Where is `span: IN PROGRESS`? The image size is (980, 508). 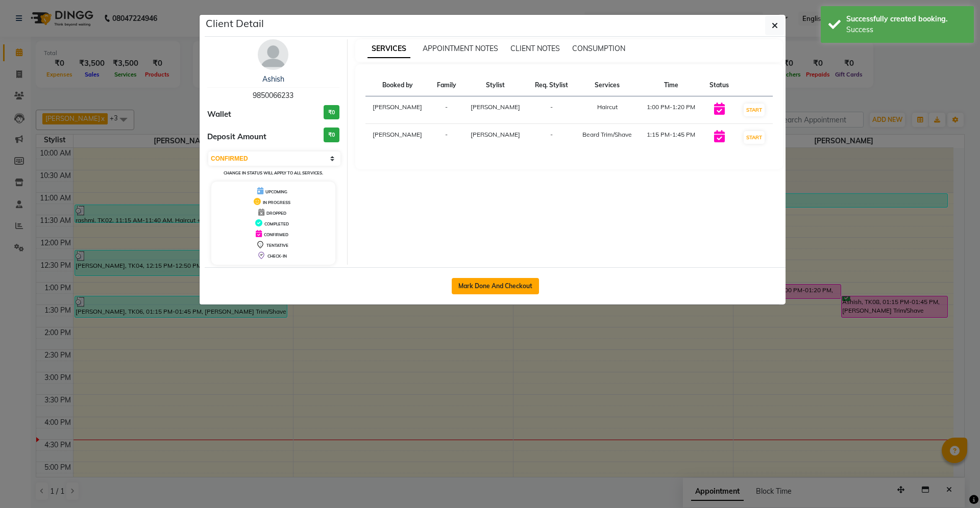
span: IN PROGRESS is located at coordinates (277, 202).